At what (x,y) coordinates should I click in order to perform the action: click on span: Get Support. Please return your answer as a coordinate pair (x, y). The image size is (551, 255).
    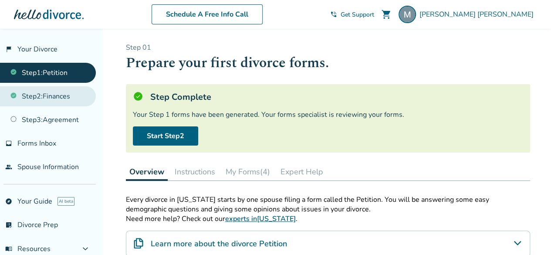
    Looking at the image, I should click on (357, 14).